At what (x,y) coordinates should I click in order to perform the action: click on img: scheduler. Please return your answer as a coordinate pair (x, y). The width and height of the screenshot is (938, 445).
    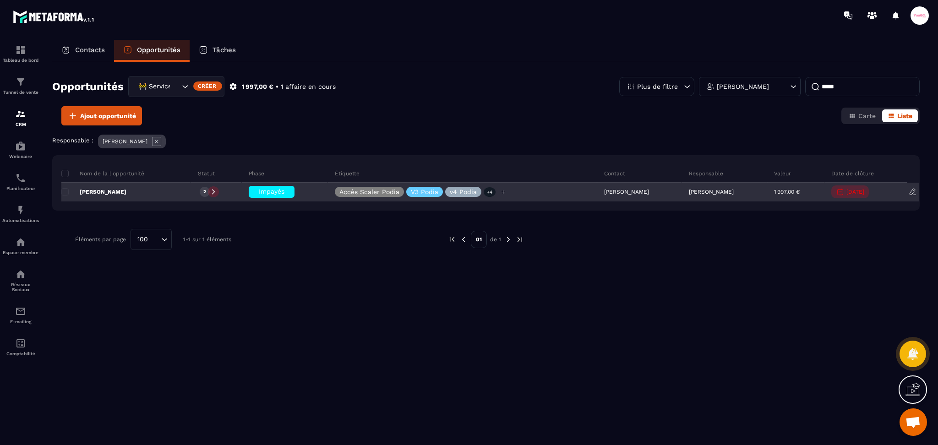
    Looking at the image, I should click on (21, 178).